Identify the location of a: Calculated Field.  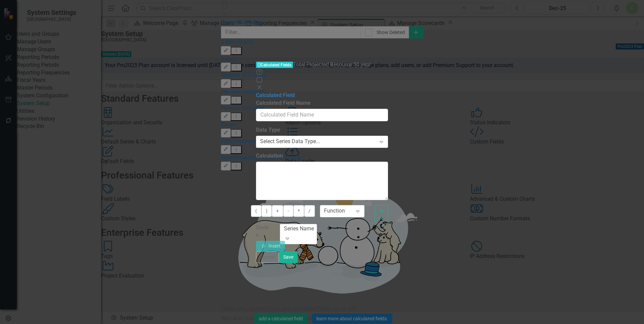
(275, 95).